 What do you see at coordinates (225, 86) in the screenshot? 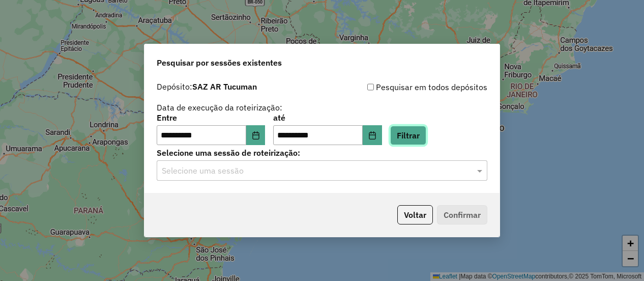
I see `strong: SAZ AR Tucuman` at bounding box center [225, 86].